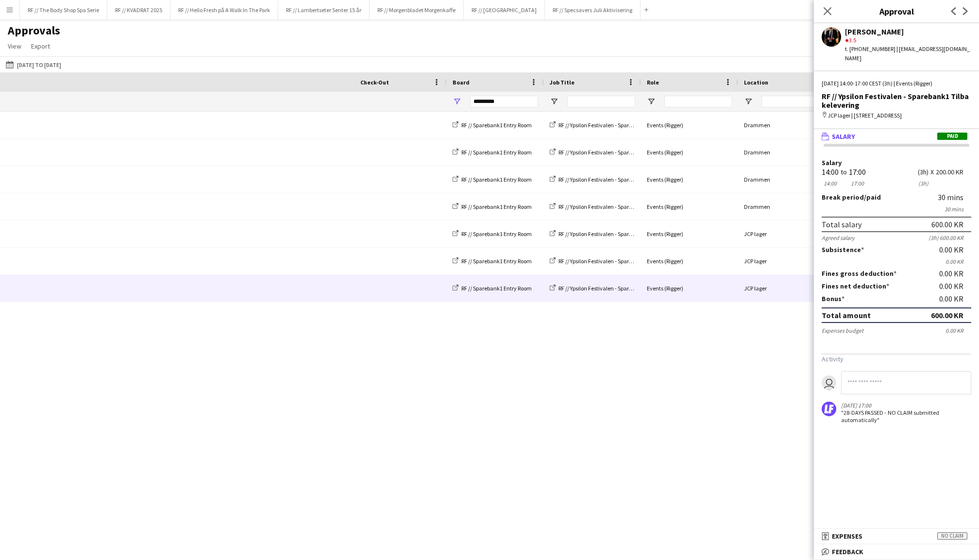 The image size is (979, 560). What do you see at coordinates (891, 416) in the screenshot?
I see `div: "28-DAYS PASSED - NO CLAIM submitted automatically"` at bounding box center [891, 416].